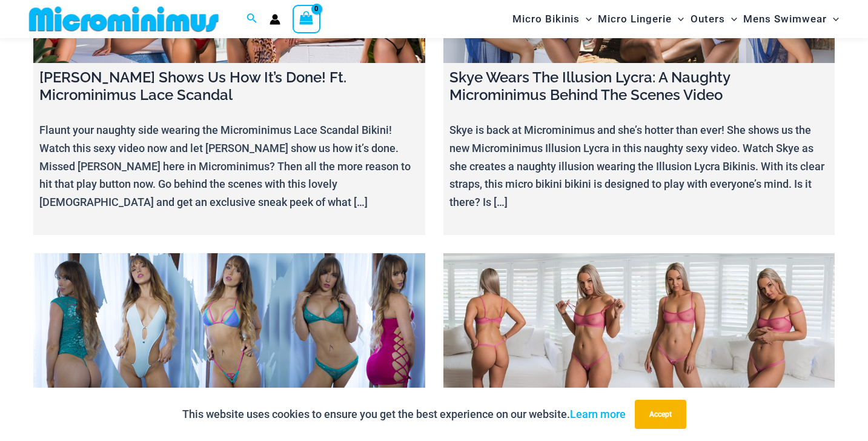 The image size is (868, 441). I want to click on span: Micro Bikinis, so click(546, 19).